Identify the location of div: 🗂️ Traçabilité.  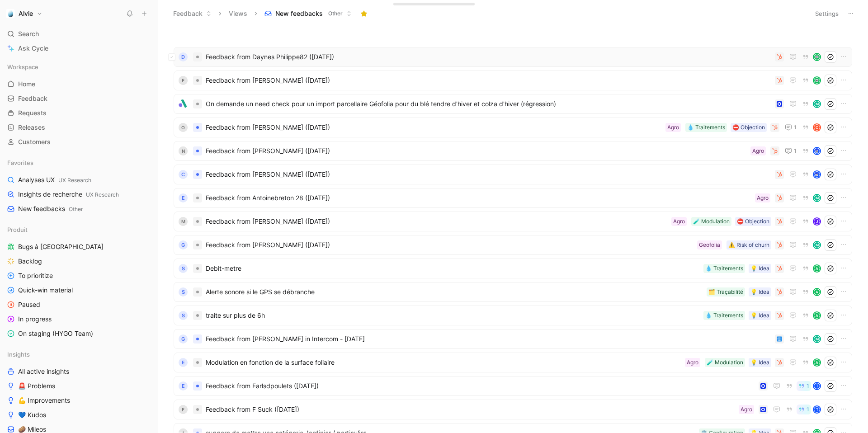
(726, 292).